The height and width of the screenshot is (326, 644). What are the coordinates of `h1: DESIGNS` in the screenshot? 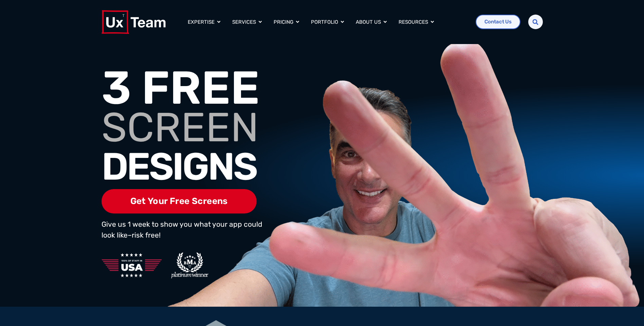 It's located at (198, 167).